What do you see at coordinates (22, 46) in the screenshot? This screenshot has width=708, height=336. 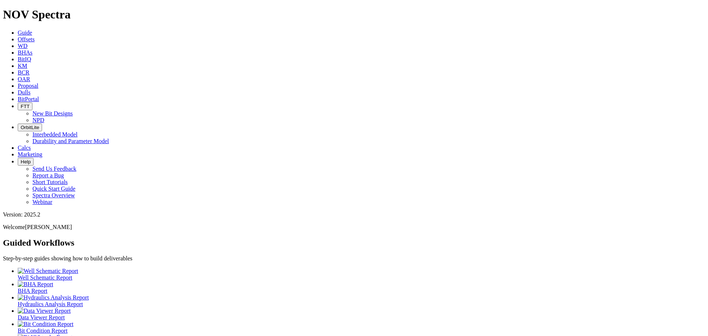 I see `span: WD` at bounding box center [22, 46].